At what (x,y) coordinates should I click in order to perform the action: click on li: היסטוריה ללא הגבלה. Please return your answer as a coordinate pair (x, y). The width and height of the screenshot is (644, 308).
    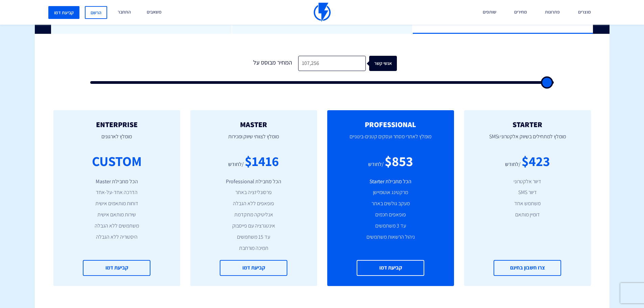
    Looking at the image, I should click on (117, 237).